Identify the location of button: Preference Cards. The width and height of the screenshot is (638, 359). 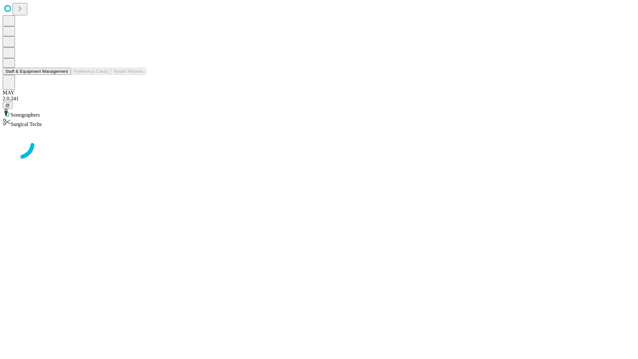
(91, 71).